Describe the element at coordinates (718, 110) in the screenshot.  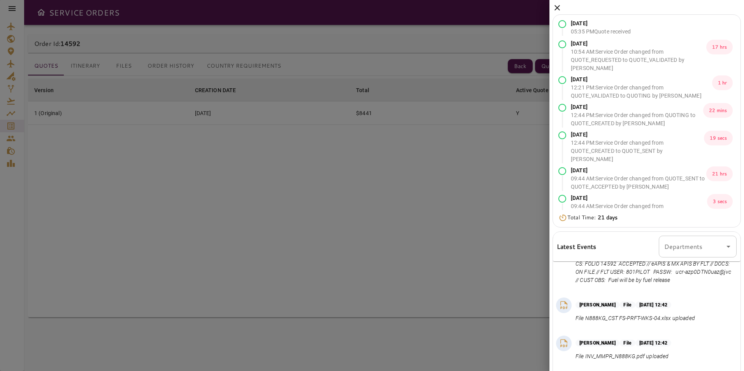
I see `p: 22 mins` at that location.